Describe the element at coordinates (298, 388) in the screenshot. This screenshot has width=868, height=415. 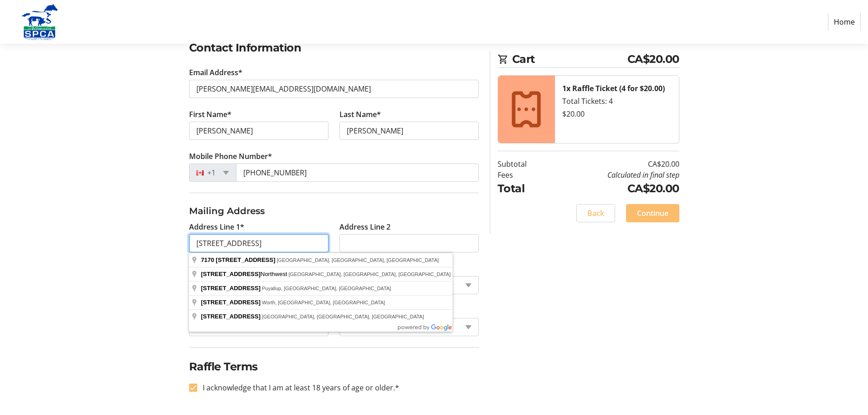
I see `label: I acknowledge that I am at least 18 years of age or older.*` at that location.